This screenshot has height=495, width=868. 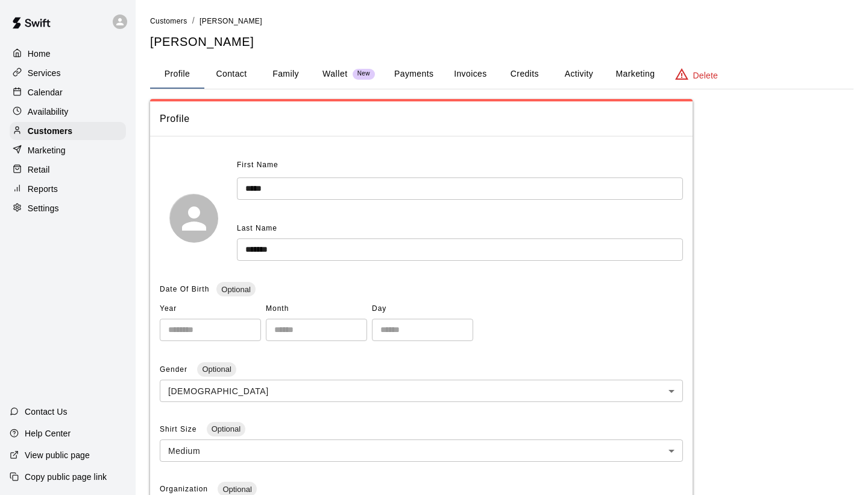 What do you see at coordinates (184, 289) in the screenshot?
I see `span: Date Of Birth` at bounding box center [184, 289].